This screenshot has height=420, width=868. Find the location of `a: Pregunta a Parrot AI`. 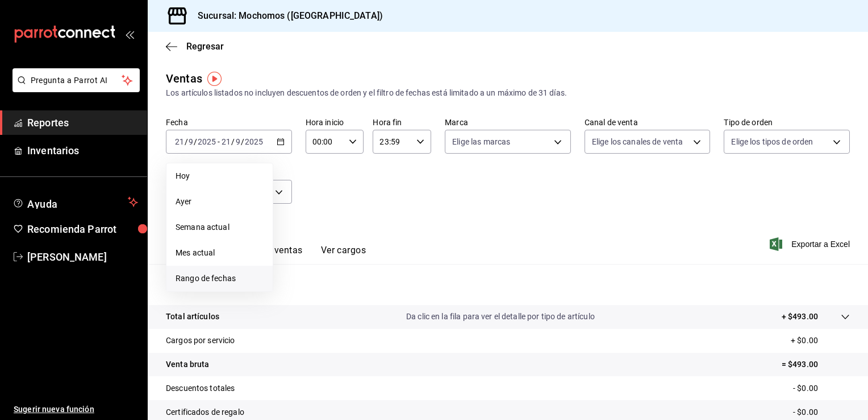

a: Pregunta a Parrot AI is located at coordinates (74, 88).